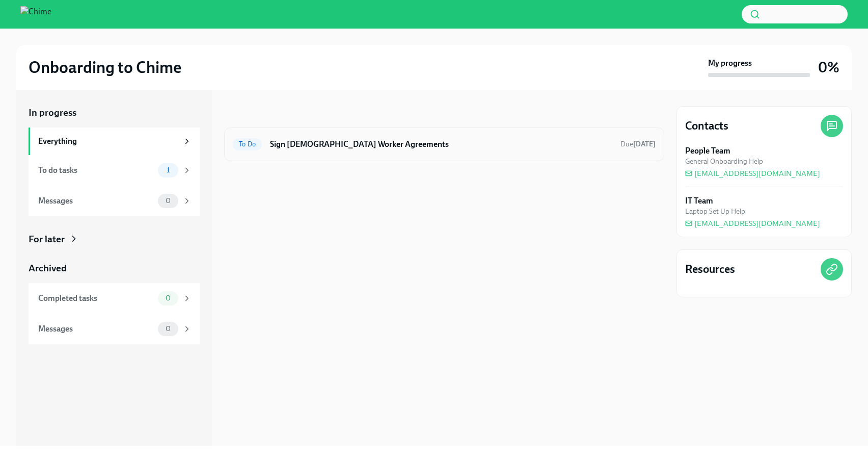  Describe the element at coordinates (46, 239) in the screenshot. I see `div: For later` at that location.